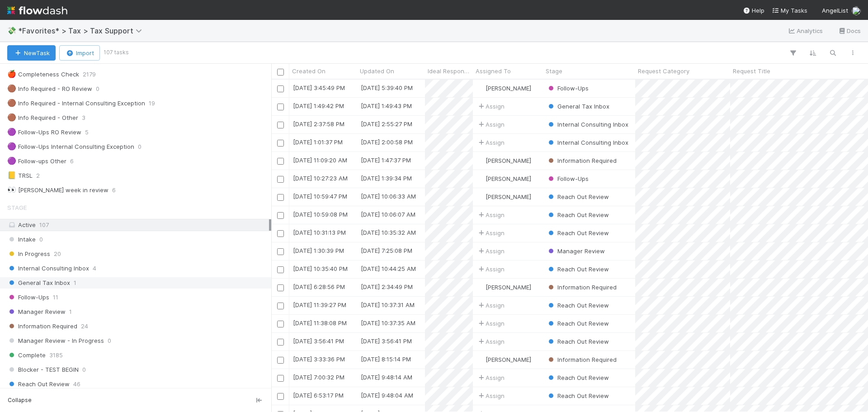 The height and width of the screenshot is (412, 868). I want to click on span: Follow-Ups, so click(567, 178).